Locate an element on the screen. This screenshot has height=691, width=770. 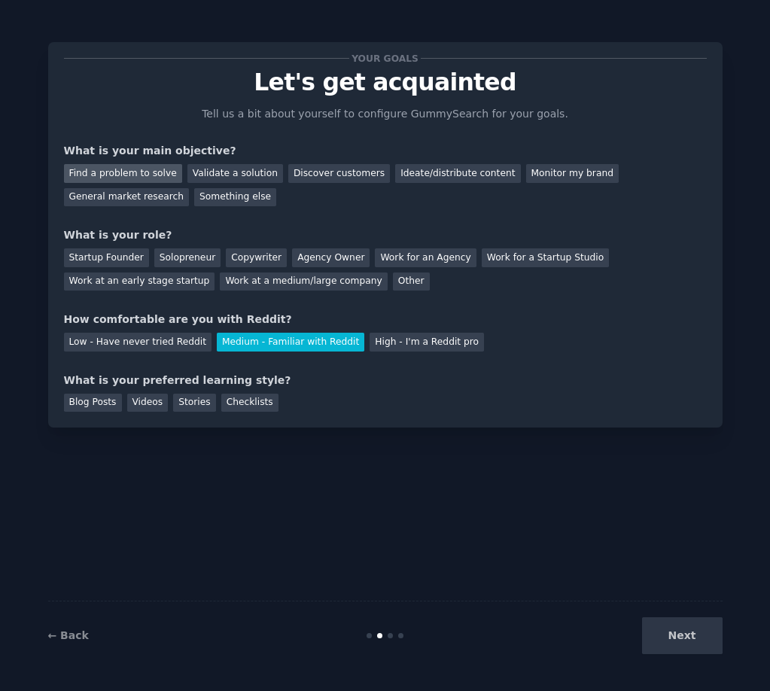
div: Other is located at coordinates (411, 281).